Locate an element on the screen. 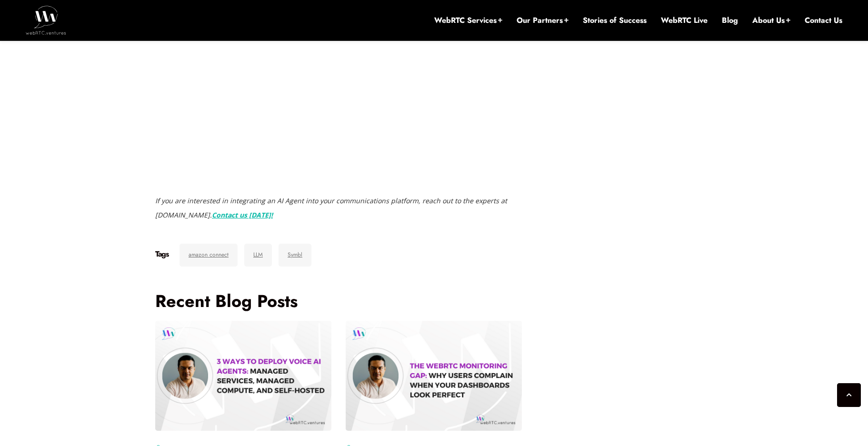 Image resolution: width=868 pixels, height=446 pixels. h3: Recent Blog Posts is located at coordinates (338, 301).